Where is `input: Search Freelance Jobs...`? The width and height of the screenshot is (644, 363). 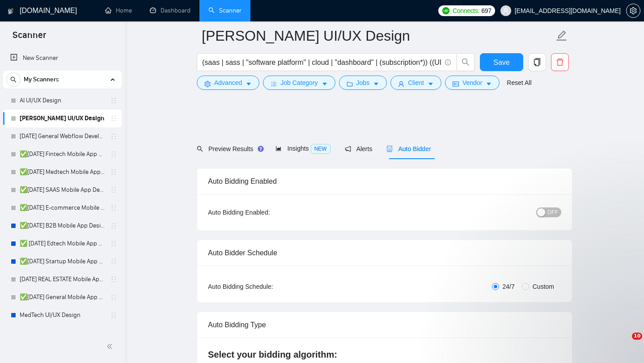 input: Search Freelance Jobs... is located at coordinates (322, 62).